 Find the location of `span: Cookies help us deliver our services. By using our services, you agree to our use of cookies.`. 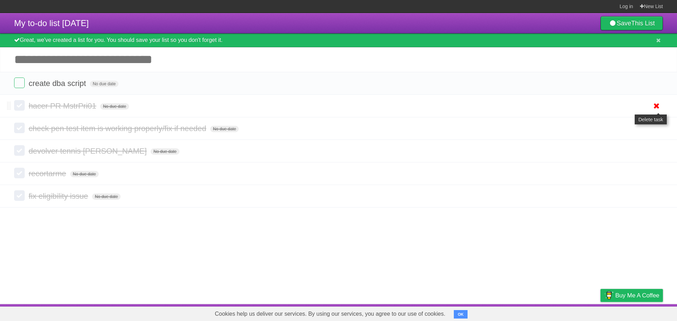

span: Cookies help us deliver our services. By using our services, you agree to our use of cookies. is located at coordinates (330, 314).